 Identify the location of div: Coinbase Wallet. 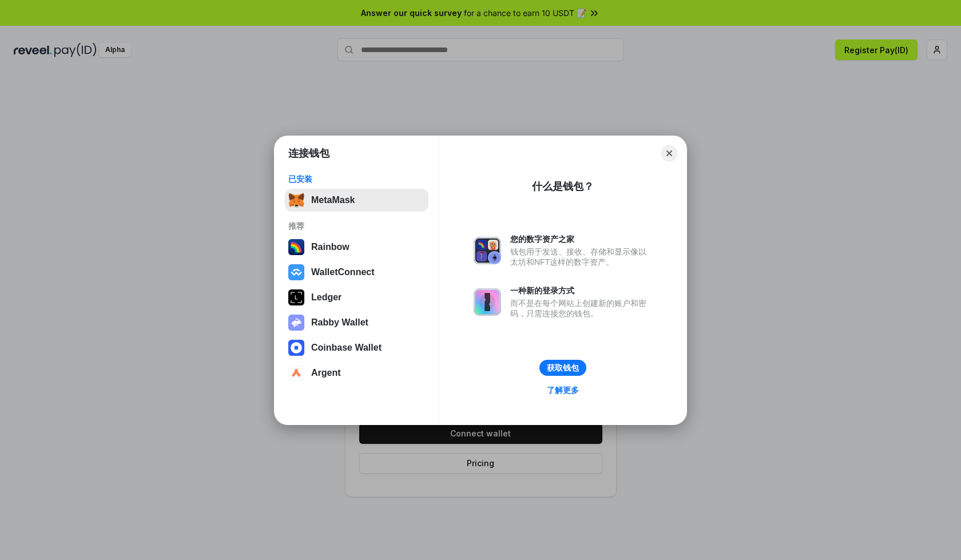
(346, 347).